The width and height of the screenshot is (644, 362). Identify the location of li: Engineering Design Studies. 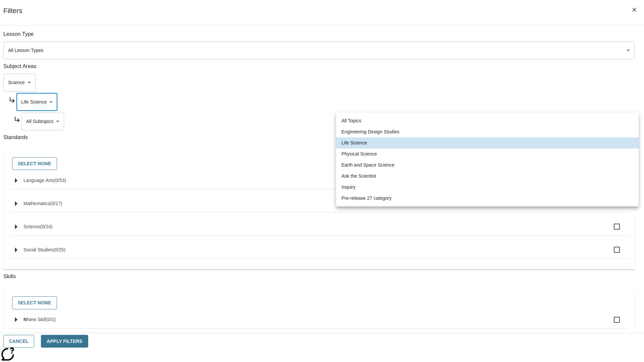
(487, 132).